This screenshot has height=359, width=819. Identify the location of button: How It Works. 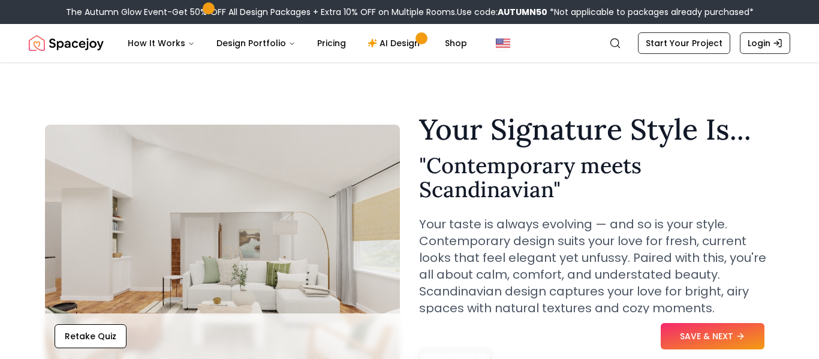
(161, 43).